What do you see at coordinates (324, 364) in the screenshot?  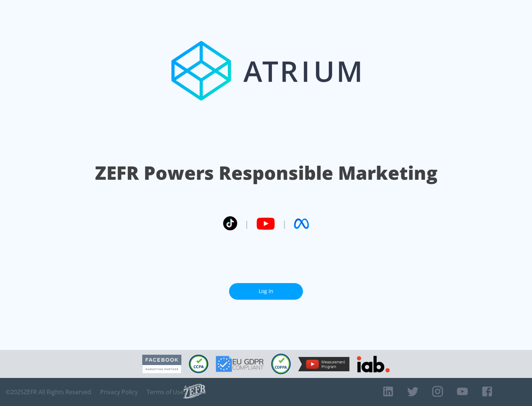 I see `img: YouTube Measurement Program` at bounding box center [324, 364].